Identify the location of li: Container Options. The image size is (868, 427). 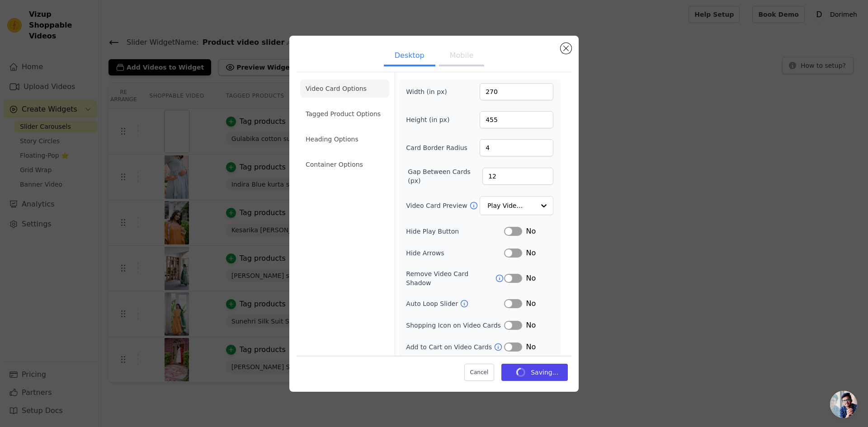
(344, 165).